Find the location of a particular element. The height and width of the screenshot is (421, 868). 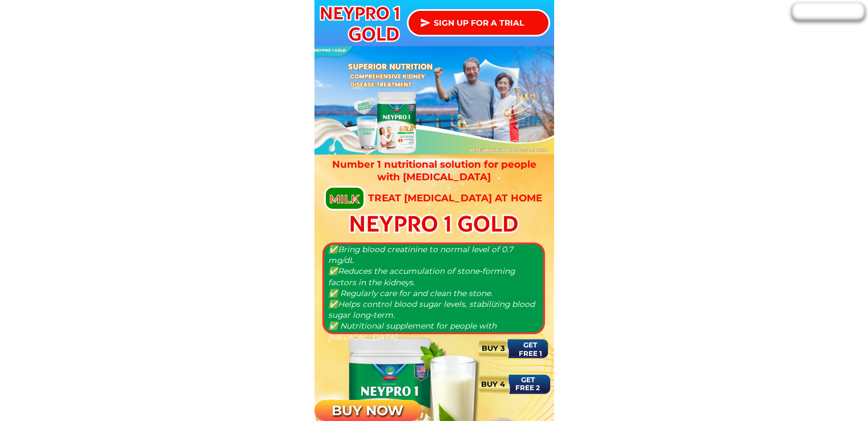

h3: GET FREE 2 is located at coordinates (528, 384).